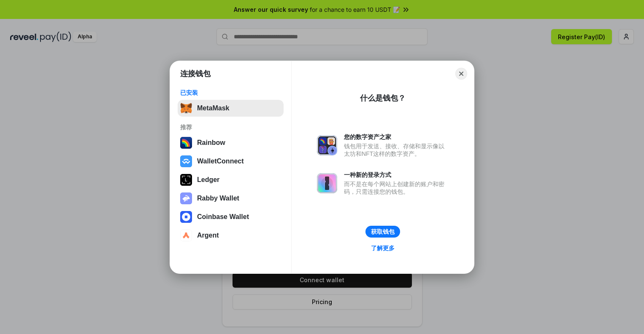  Describe the element at coordinates (397, 175) in the screenshot. I see `div: 一种新的登录方式` at that location.